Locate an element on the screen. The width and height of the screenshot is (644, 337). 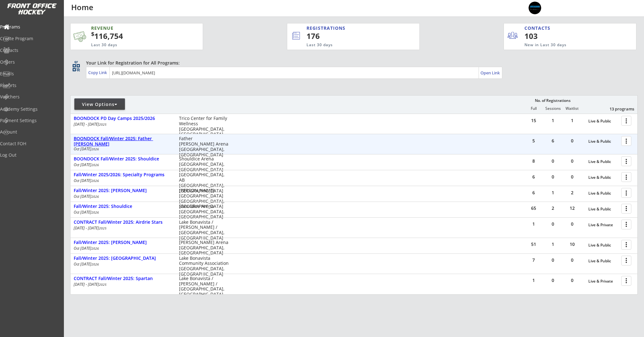
div: Sessions is located at coordinates (553, 109).